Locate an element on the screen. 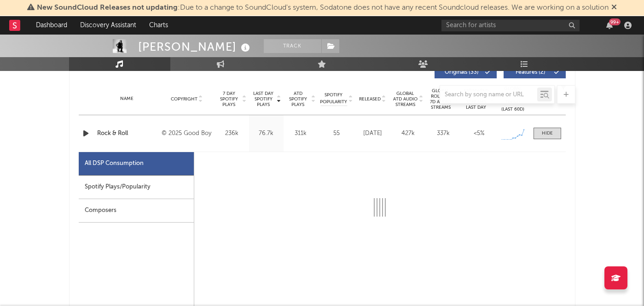  span: Originals ( 33 ) is located at coordinates (461, 72).